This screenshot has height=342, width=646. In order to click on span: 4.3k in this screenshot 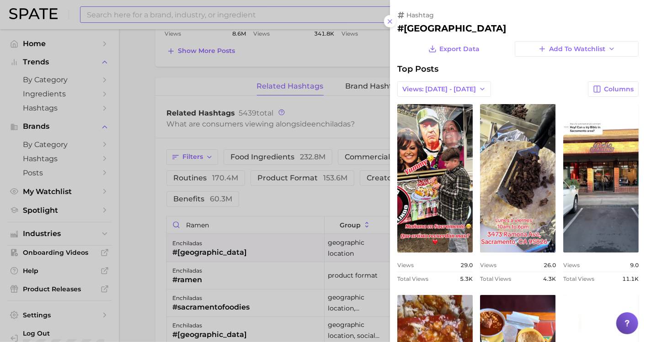, I will do `click(549, 279)`.